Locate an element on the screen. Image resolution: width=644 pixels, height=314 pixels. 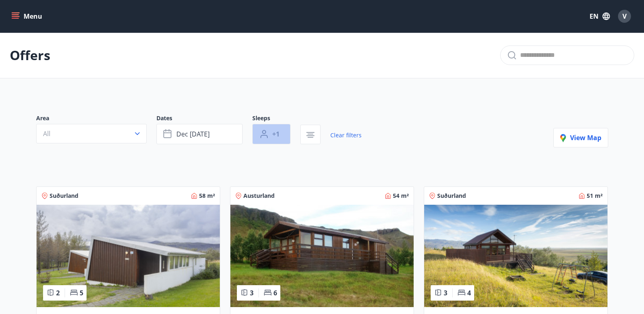
button: View map is located at coordinates (580, 138).